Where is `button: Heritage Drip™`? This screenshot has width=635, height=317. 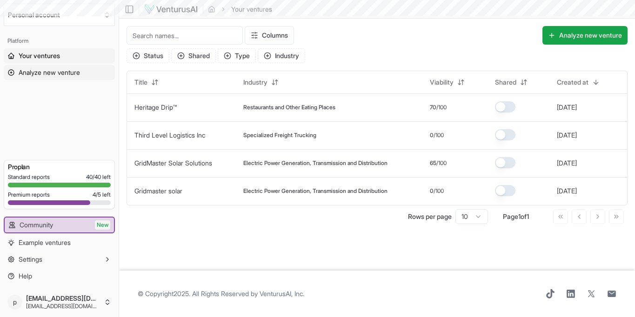 button: Heritage Drip™ is located at coordinates (155, 108).